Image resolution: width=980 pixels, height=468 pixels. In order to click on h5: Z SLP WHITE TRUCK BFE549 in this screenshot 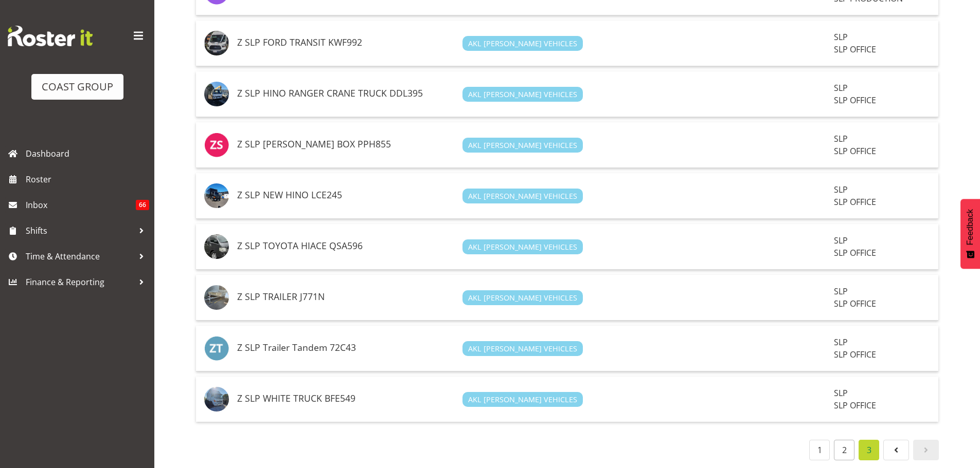, I will do `click(345, 399)`.